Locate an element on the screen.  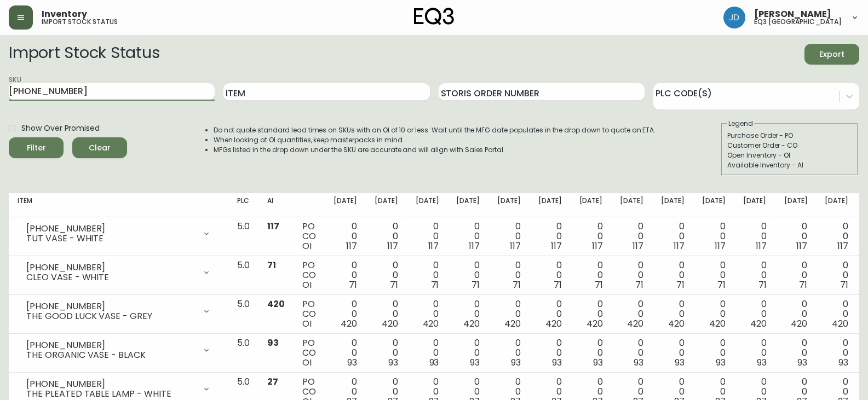
div: Open Inventory - OI is located at coordinates (790, 155).